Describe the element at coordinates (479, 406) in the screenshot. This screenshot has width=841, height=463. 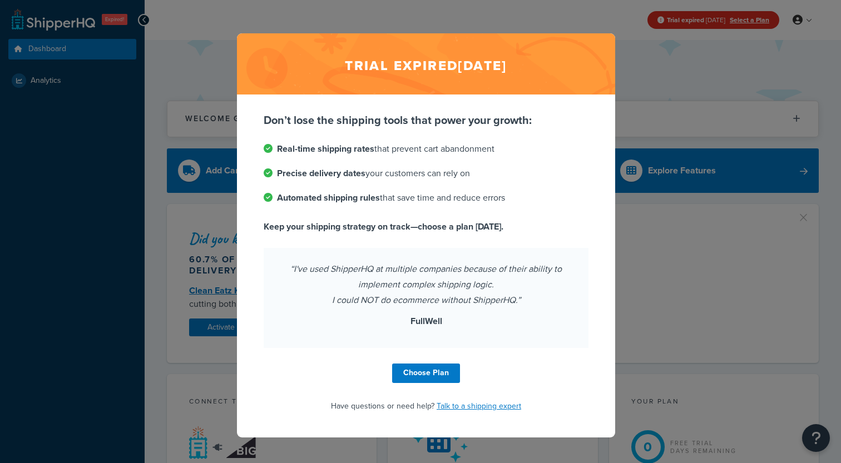
I see `a: Talk to a shipping expert` at that location.